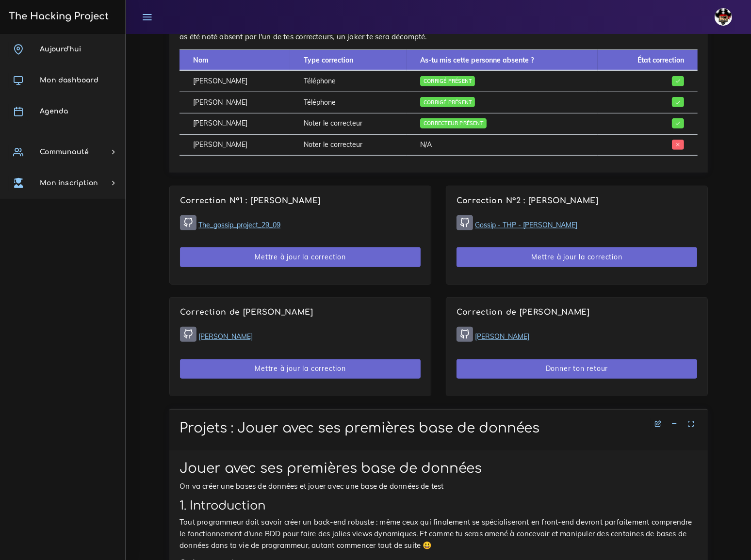 The height and width of the screenshot is (560, 751). I want to click on img: avatar, so click(723, 17).